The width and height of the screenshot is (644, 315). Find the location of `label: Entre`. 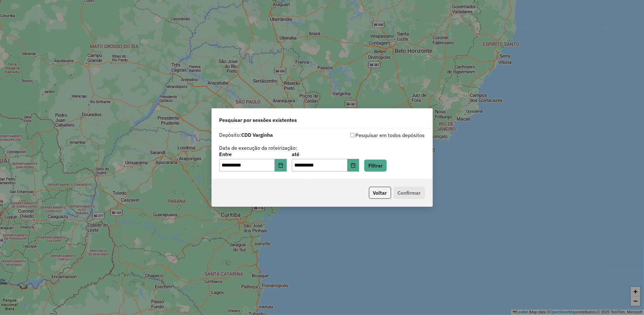

label: Entre is located at coordinates (253, 154).